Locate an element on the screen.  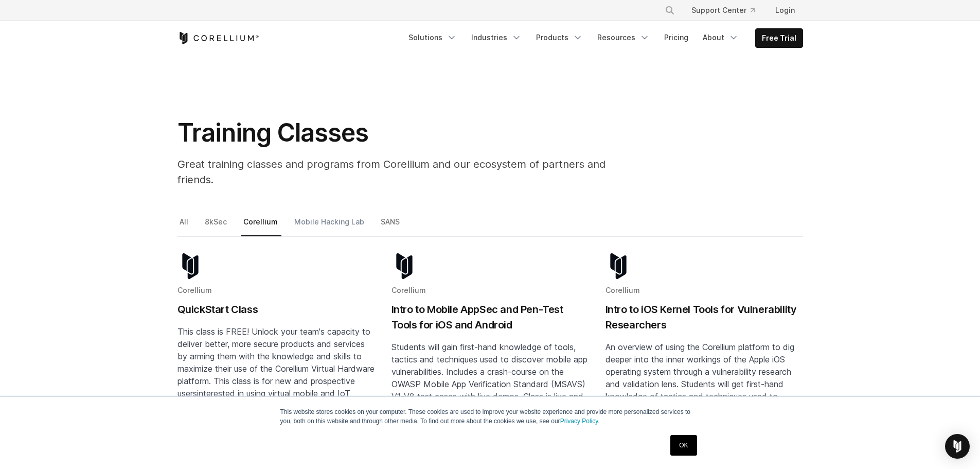
h2: Intro to Mobile AppSec and Pen-Test Tools for iOS and Android is located at coordinates (490, 317).